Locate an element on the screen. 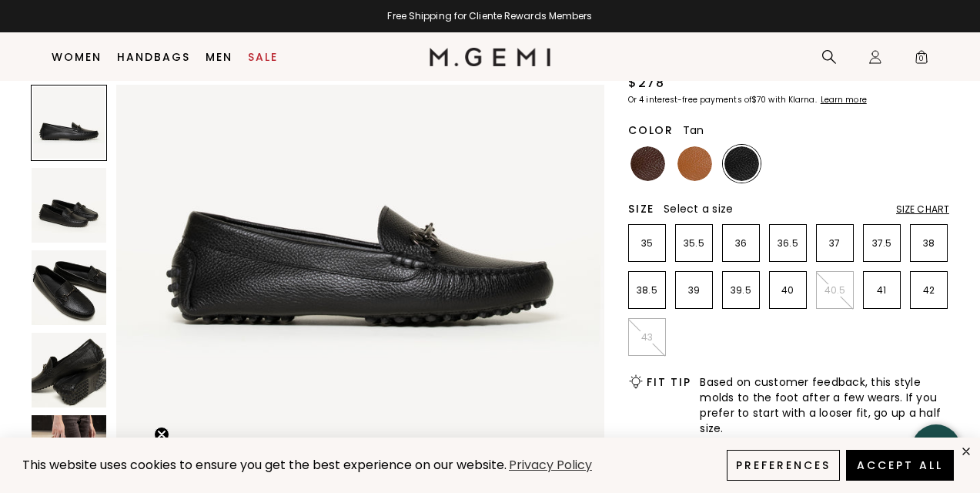 This screenshot has height=493, width=980. p: 42 is located at coordinates (929, 290).